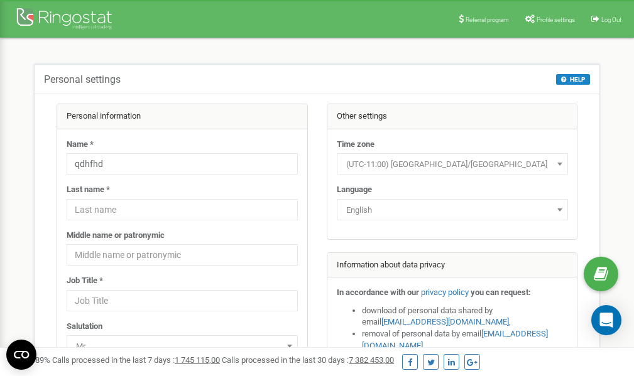 The height and width of the screenshot is (376, 634). I want to click on input: Job Title, so click(182, 301).